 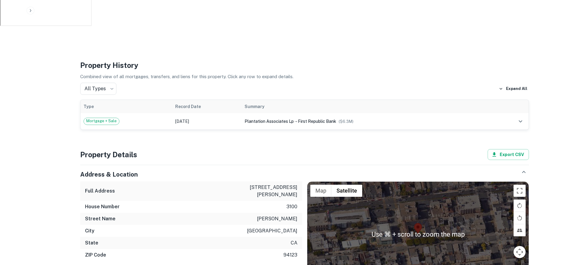 I want to click on button: Map camera controls, so click(x=520, y=252).